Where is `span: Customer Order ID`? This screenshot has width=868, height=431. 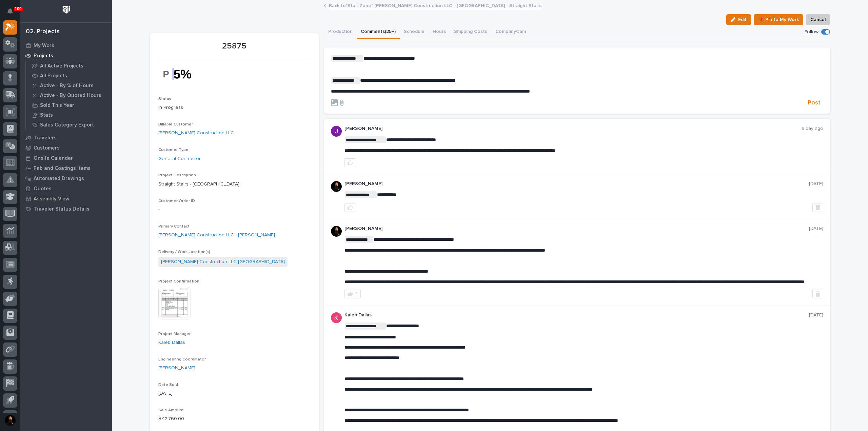 span: Customer Order ID is located at coordinates (177, 201).